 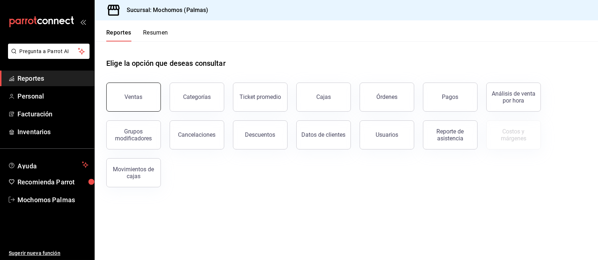 What do you see at coordinates (513, 135) in the screenshot?
I see `div: Costos y márgenes` at bounding box center [513, 135].